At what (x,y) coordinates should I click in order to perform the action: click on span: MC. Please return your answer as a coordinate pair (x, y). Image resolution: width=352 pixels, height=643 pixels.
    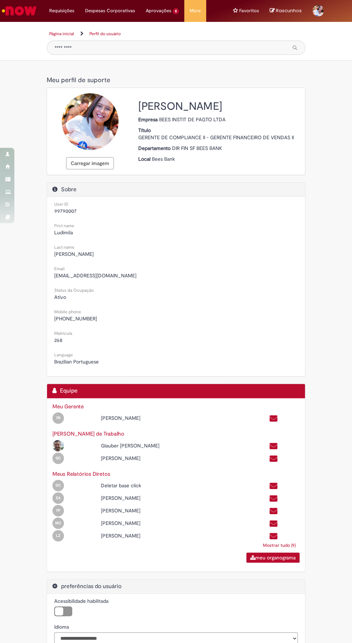
    Looking at the image, I should click on (58, 523).